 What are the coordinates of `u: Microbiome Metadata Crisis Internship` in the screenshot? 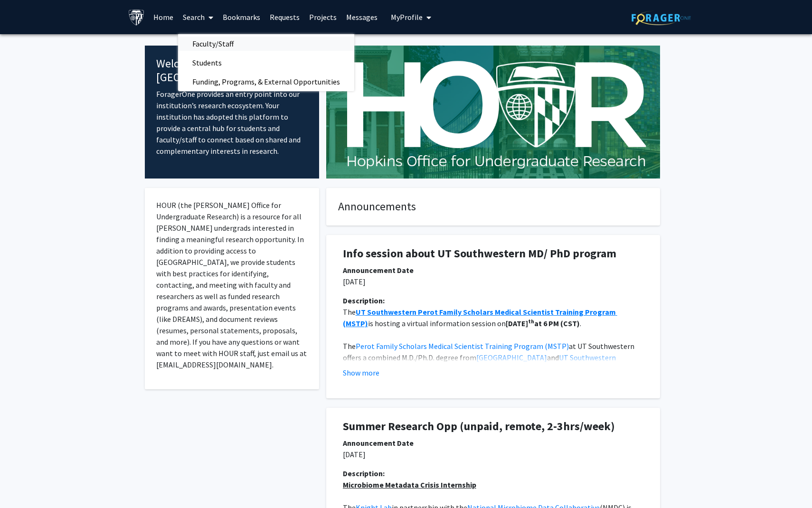 It's located at (410, 485).